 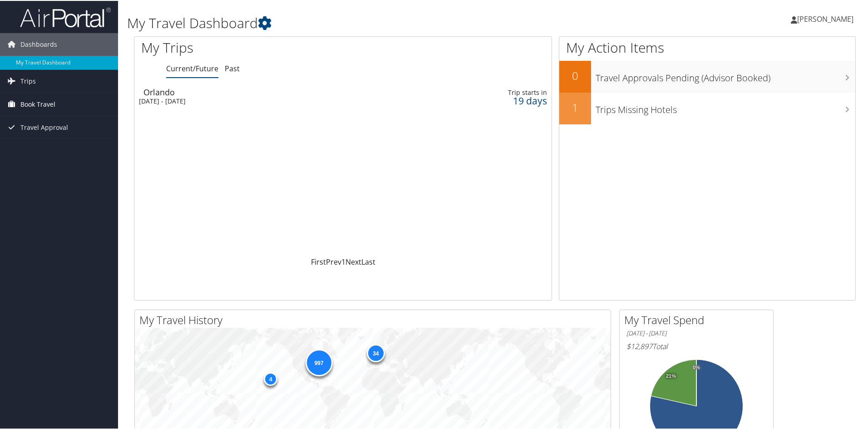 What do you see at coordinates (38, 103) in the screenshot?
I see `span: Book Travel` at bounding box center [38, 103].